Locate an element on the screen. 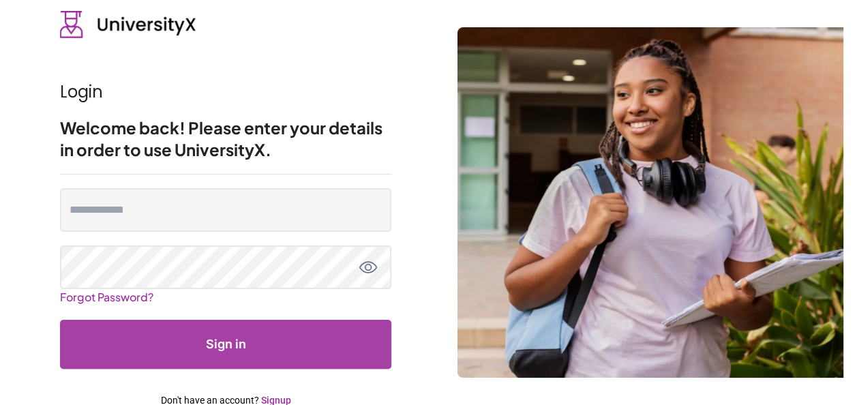 The image size is (857, 405). button: toggle password view is located at coordinates (368, 267).